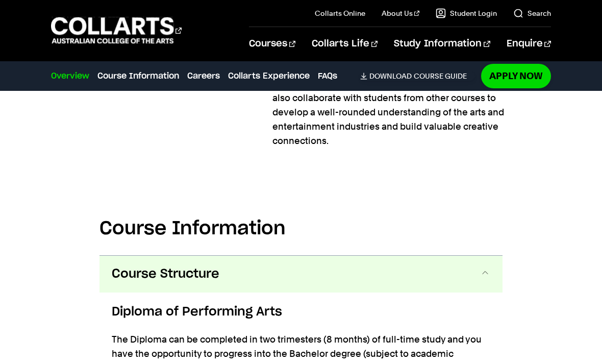  What do you see at coordinates (390, 76) in the screenshot?
I see `span: Download` at bounding box center [390, 76].